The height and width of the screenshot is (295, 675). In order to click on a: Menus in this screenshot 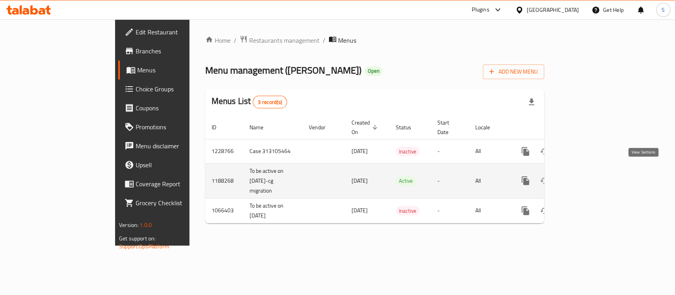, I will do `click(173, 70)`.